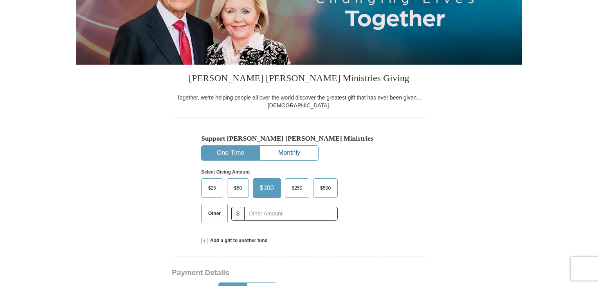 The width and height of the screenshot is (598, 286). I want to click on span: $100, so click(267, 188).